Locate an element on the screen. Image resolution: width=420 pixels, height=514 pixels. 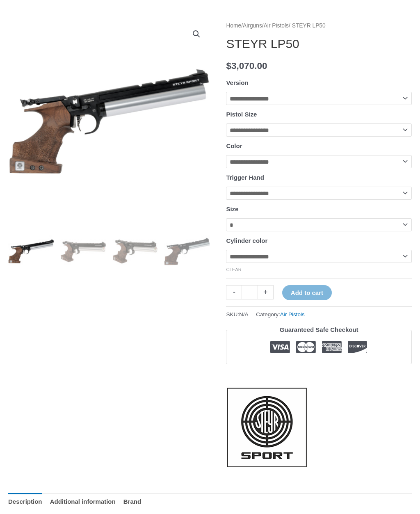
a: Home is located at coordinates (233, 25).